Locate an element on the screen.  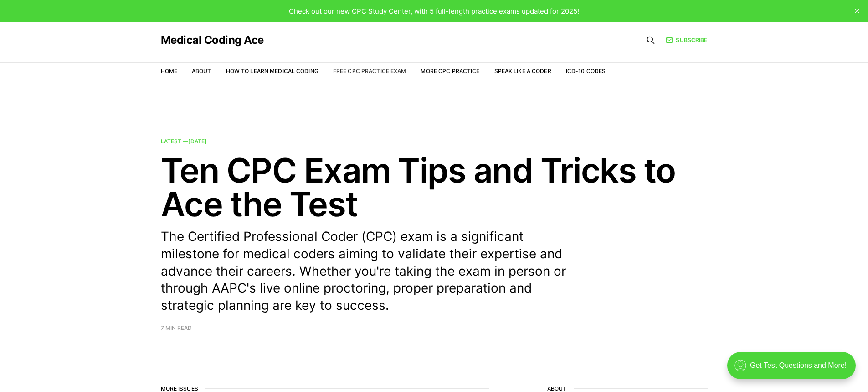
span: Latest — is located at coordinates (184, 141).